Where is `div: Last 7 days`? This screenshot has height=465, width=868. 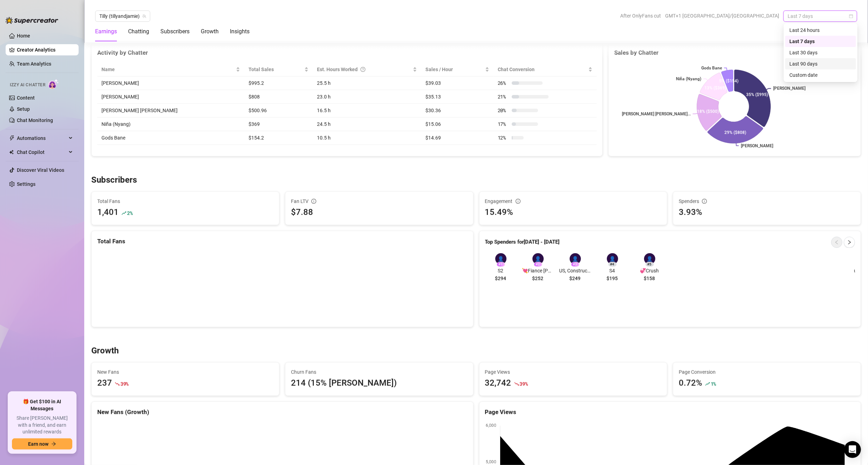
div: Last 7 days is located at coordinates (820, 41).